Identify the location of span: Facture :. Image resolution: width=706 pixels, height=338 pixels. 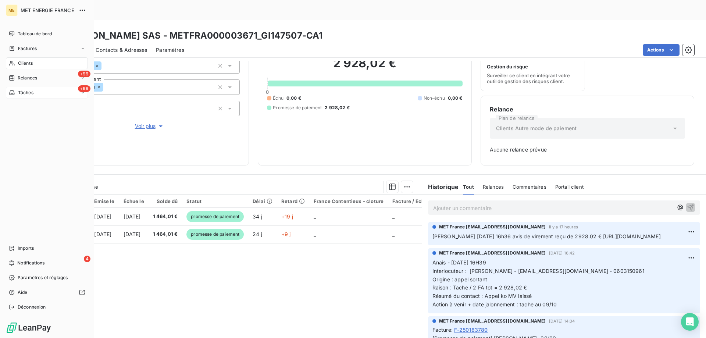
(442, 329).